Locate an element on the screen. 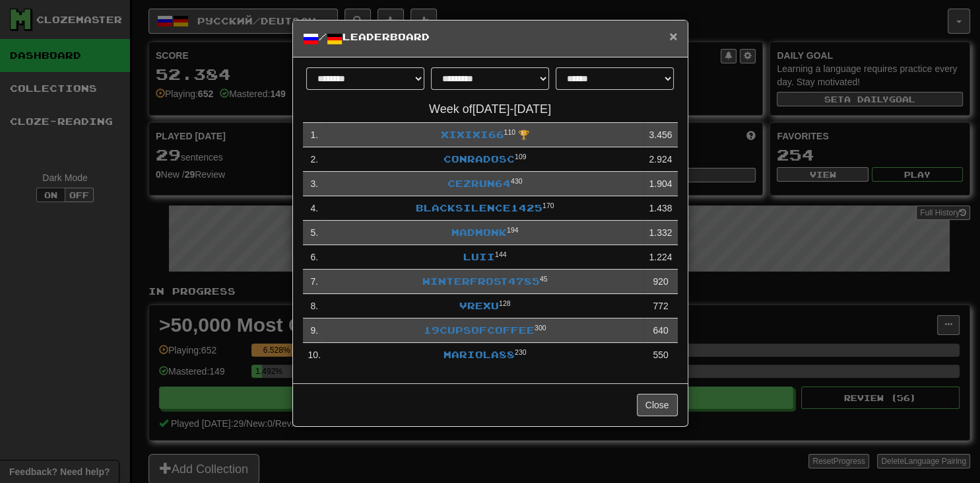 This screenshot has width=980, height=483. td: 1.332 is located at coordinates (660, 232).